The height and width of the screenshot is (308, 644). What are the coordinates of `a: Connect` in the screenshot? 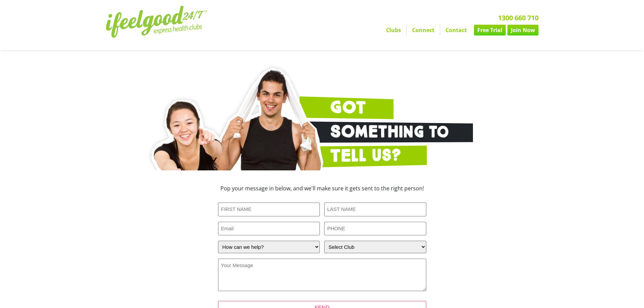 It's located at (423, 30).